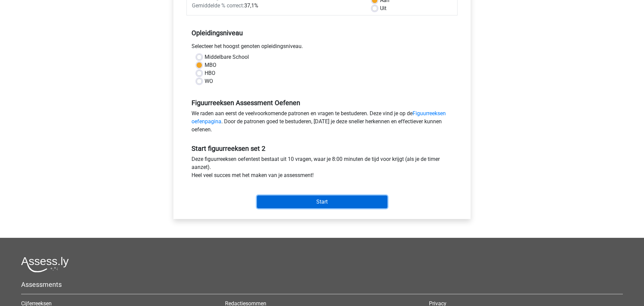 The width and height of the screenshot is (644, 306). What do you see at coordinates (218, 5) in the screenshot?
I see `span: Gemiddelde % correct:` at bounding box center [218, 5].